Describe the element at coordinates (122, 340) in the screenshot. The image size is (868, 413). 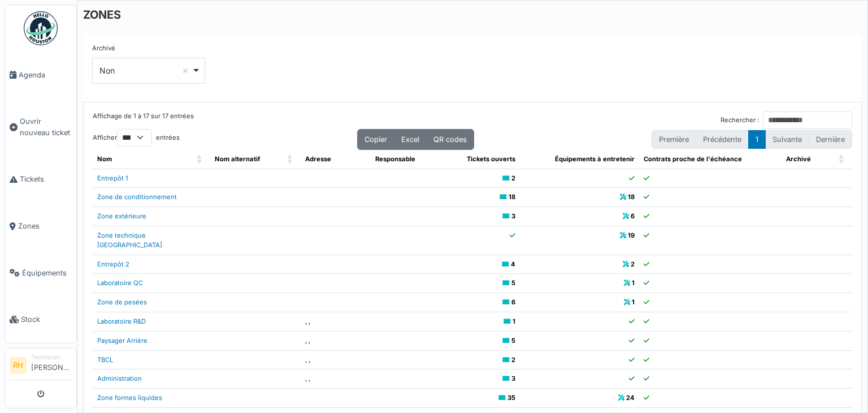
I see `a: Paysager Arrière` at that location.